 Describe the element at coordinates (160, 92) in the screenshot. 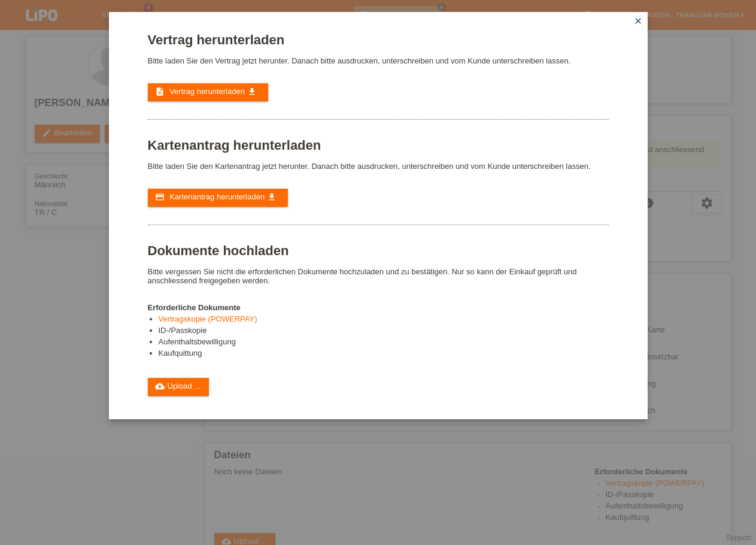

I see `i: description` at that location.